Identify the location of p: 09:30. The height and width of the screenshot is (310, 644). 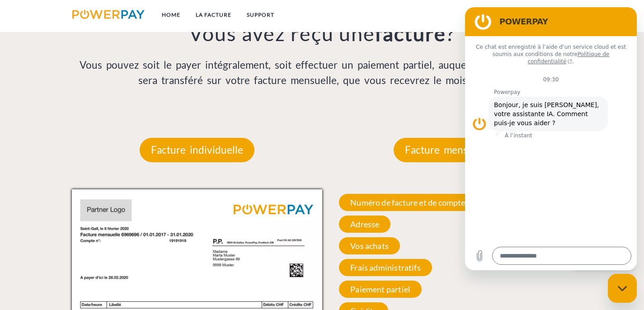
(86, 72).